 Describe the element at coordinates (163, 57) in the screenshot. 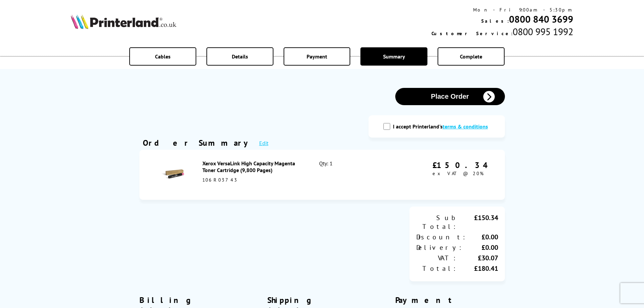

I see `span: Cables` at that location.